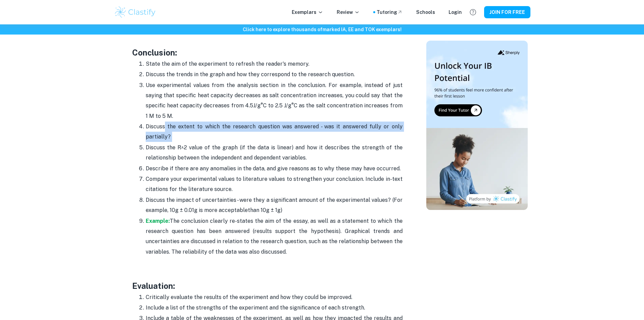  I want to click on a: JOIN FOR FREE, so click(507, 12).